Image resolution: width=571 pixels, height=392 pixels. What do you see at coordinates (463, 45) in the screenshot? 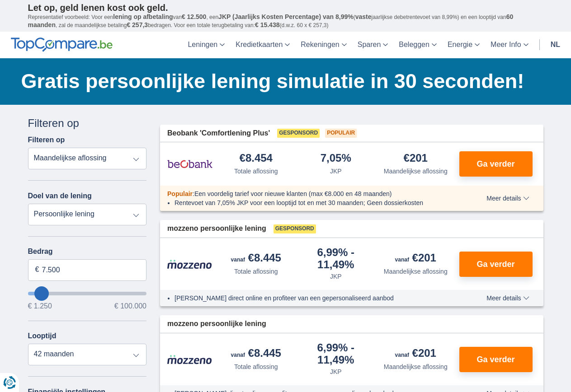
I see `a: Energie` at bounding box center [463, 45].